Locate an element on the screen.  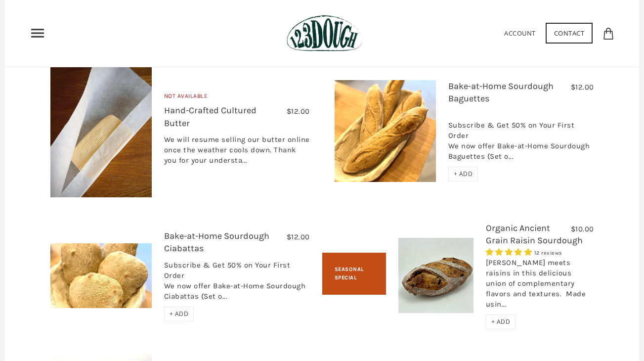
div: Subscribe & Get 50% on Your First Order We now offer Bake-at-Home Sourdough Baguettes (Set o... is located at coordinates (521, 138).